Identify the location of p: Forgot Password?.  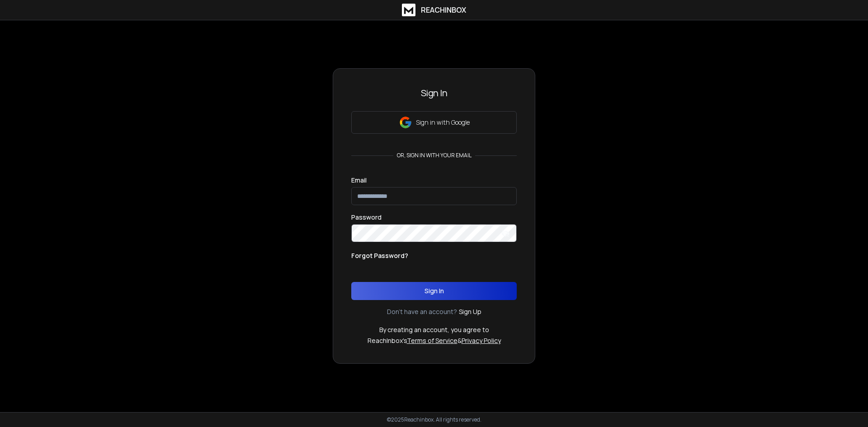
(380, 256).